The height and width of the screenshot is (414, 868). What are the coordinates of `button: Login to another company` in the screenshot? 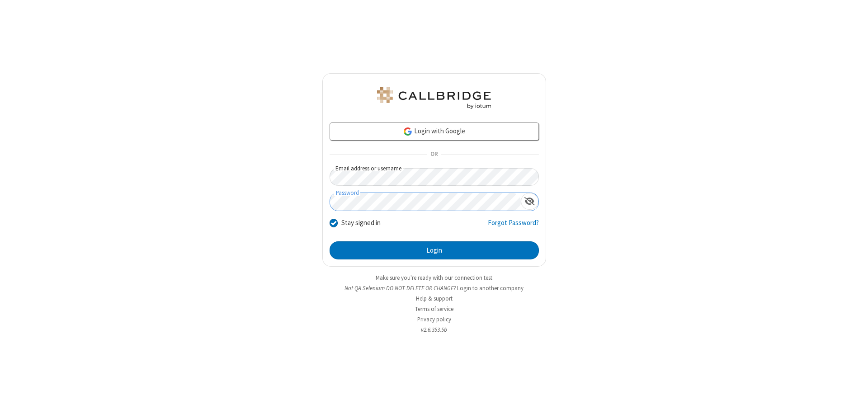 It's located at (490, 287).